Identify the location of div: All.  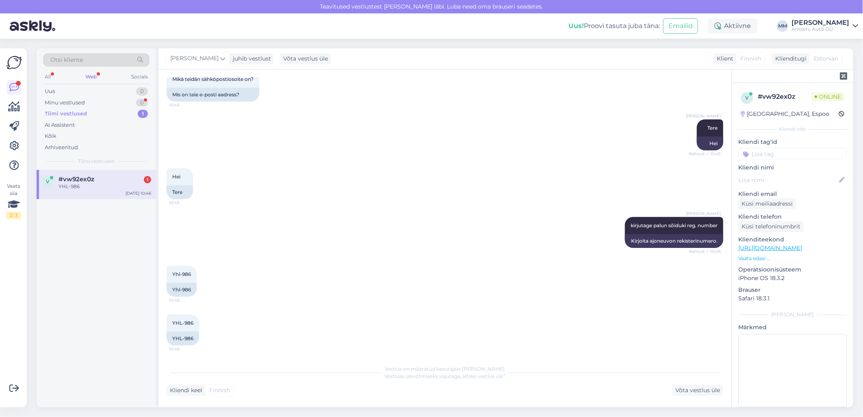
(48, 77).